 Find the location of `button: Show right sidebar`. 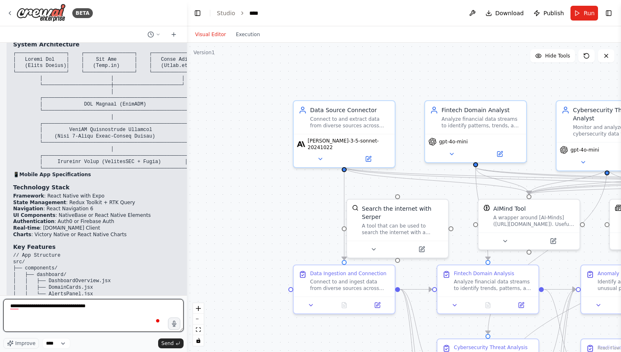

button: Show right sidebar is located at coordinates (608, 13).